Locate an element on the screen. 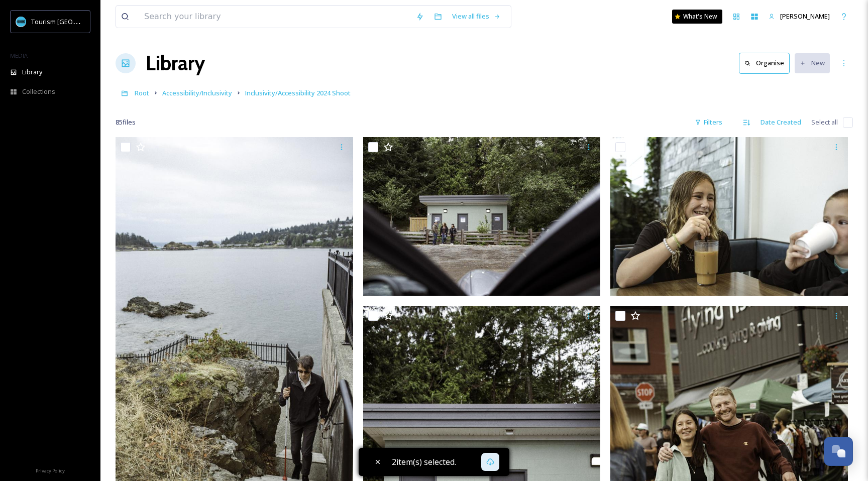  h1: Library is located at coordinates (176, 63).